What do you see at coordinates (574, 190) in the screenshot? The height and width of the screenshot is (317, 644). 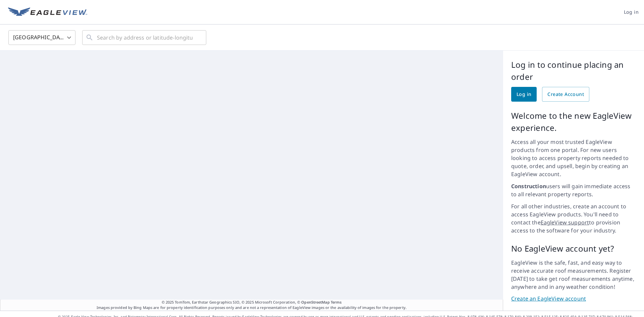 I see `p: users will gain immediate access to all relevant property reports.` at bounding box center [574, 190].